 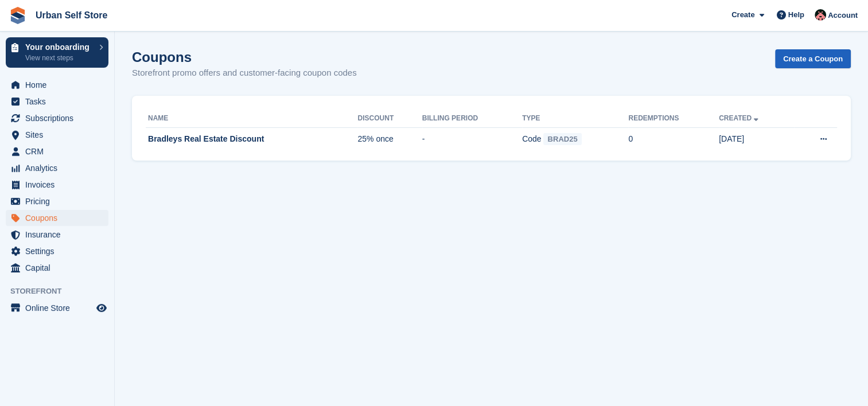 I want to click on a: Your onboarding View next steps, so click(x=57, y=52).